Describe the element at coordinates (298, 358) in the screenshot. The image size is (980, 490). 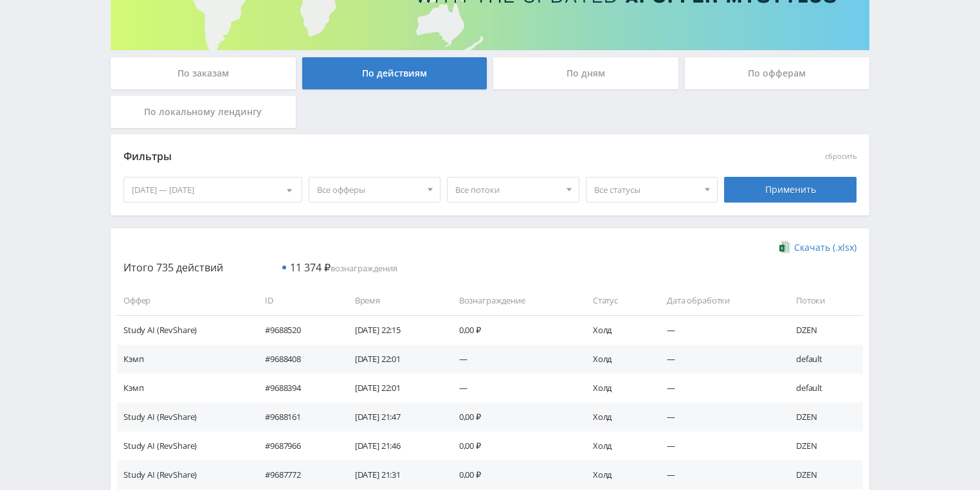
I see `td: #9688408` at that location.